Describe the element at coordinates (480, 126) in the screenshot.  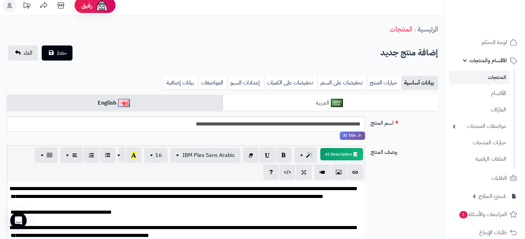
I see `a: مواصفات المنتجات` at that location.